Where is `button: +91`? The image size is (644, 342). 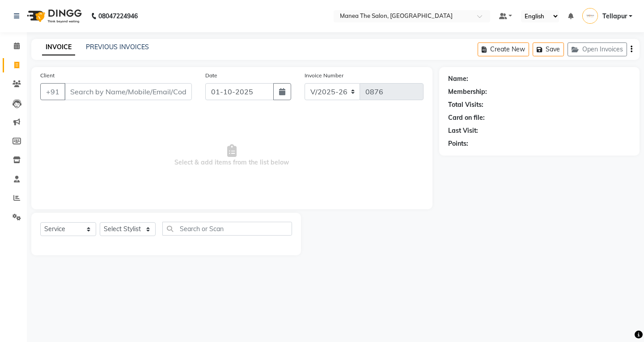
button: +91 is located at coordinates (53, 91).